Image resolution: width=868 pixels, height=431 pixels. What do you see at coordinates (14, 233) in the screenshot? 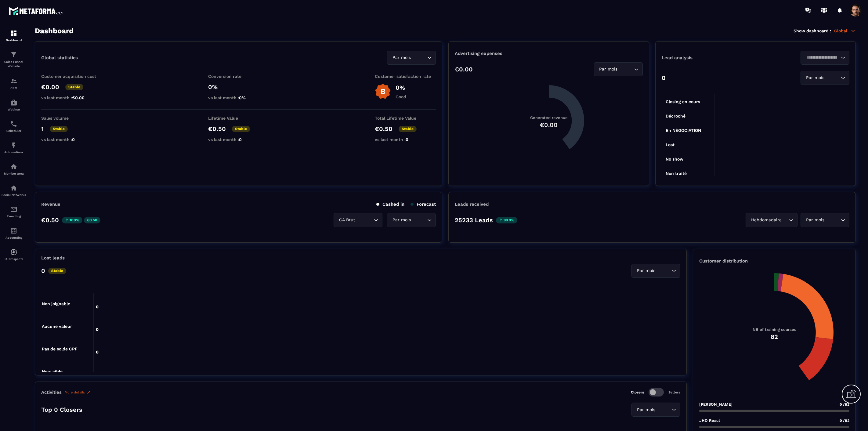
I see `a: accountantaccountantAccounting` at bounding box center [14, 233].